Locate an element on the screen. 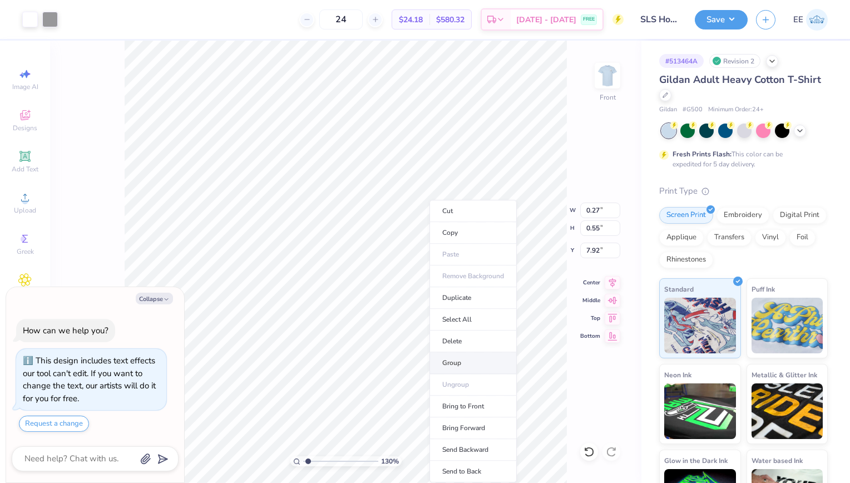  div: Vinyl is located at coordinates (770, 237).